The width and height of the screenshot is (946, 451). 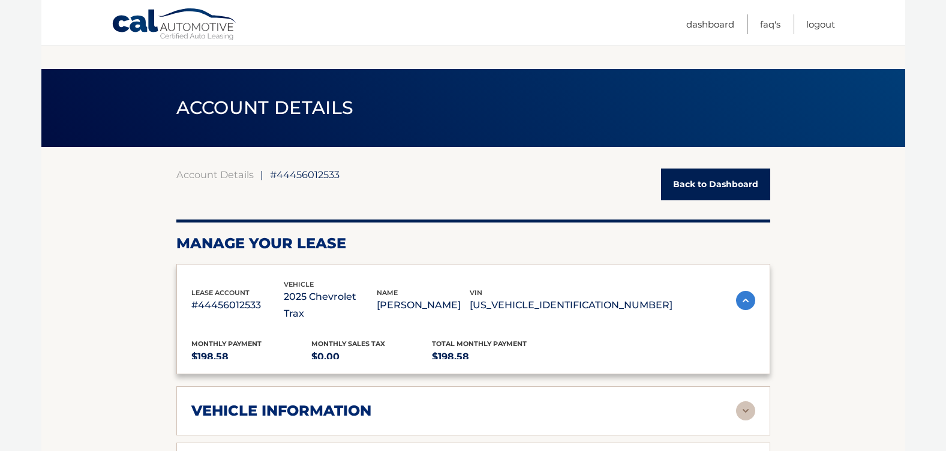 What do you see at coordinates (305, 175) in the screenshot?
I see `span: #44456012533` at bounding box center [305, 175].